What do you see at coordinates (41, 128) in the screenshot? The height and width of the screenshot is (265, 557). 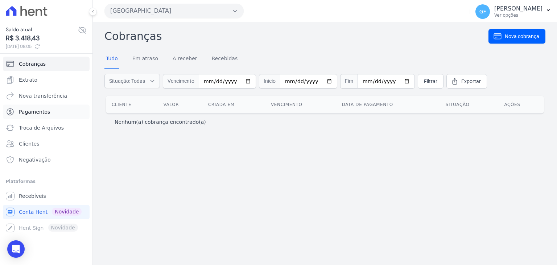 I see `span: Troca de Arquivos` at bounding box center [41, 128].